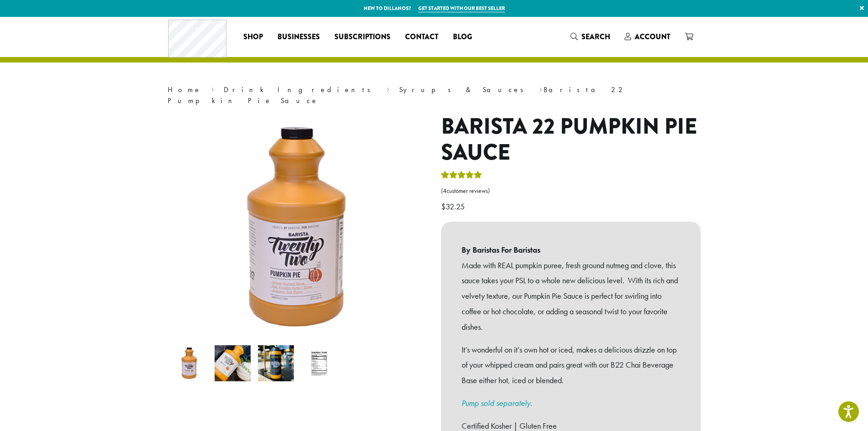 The image size is (868, 431). What do you see at coordinates (591, 37) in the screenshot?
I see `a: Search` at bounding box center [591, 37].